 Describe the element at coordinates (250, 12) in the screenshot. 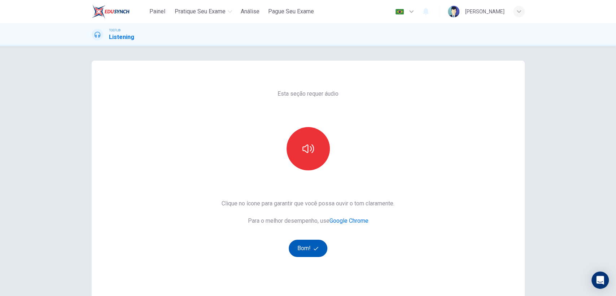

I see `a: Análise` at that location.